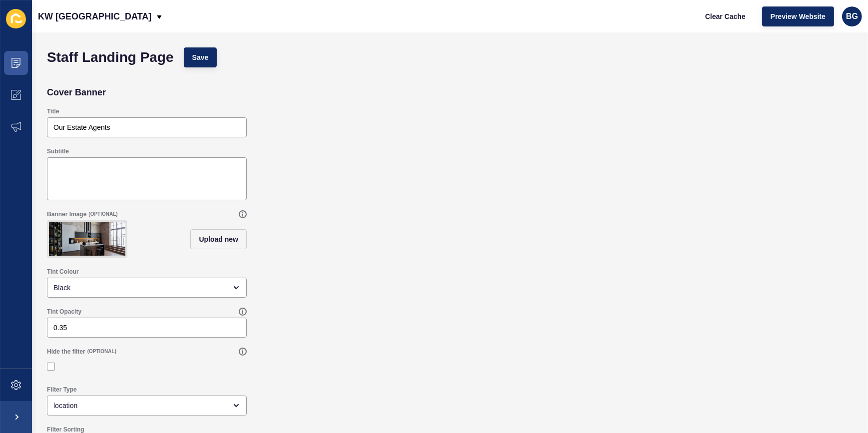 The image size is (868, 433). What do you see at coordinates (58, 152) in the screenshot?
I see `label: Subtitle` at bounding box center [58, 152].